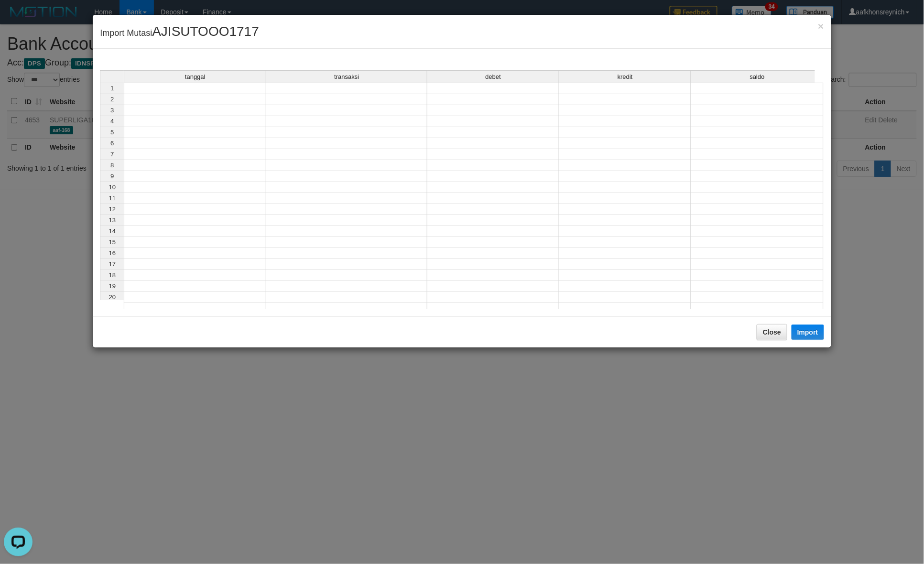 The width and height of the screenshot is (924, 564). Describe the element at coordinates (494, 77) in the screenshot. I see `span: debet` at that location.